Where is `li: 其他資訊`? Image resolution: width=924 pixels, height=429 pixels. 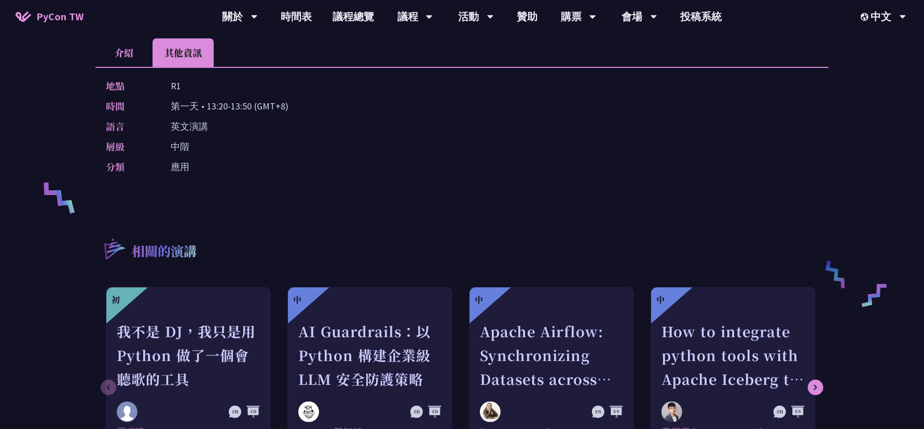
li: 其他資訊 is located at coordinates (183, 52).